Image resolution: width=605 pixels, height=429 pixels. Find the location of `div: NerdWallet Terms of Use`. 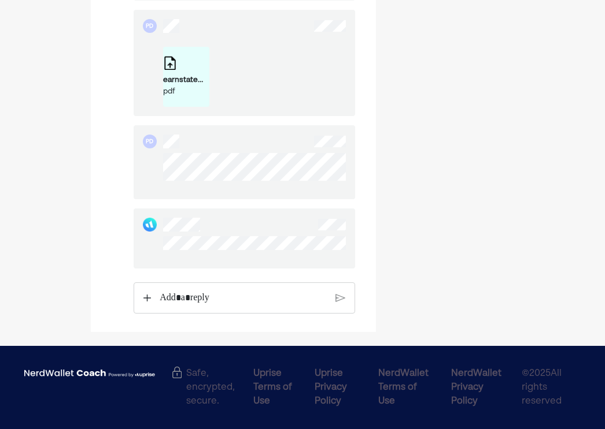

div: NerdWallet Terms of Use is located at coordinates (405, 388).